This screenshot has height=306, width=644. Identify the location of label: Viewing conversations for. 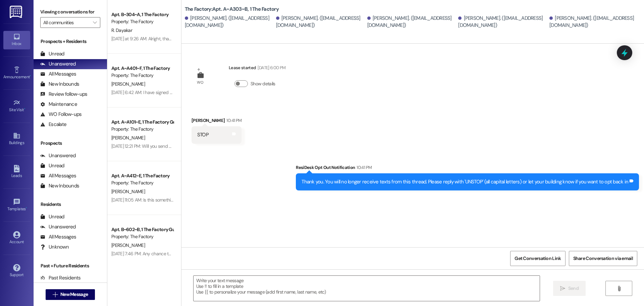
(70, 12).